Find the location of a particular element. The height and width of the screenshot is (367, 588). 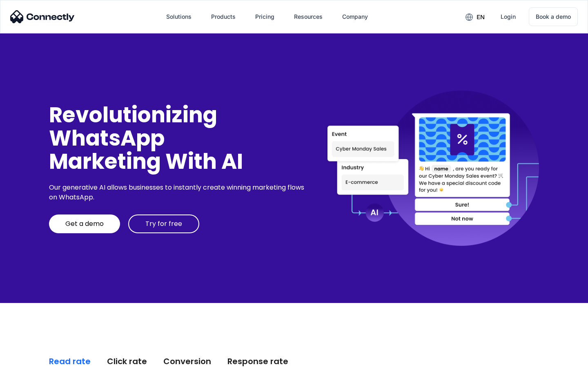

div: Try for free is located at coordinates (164, 224).